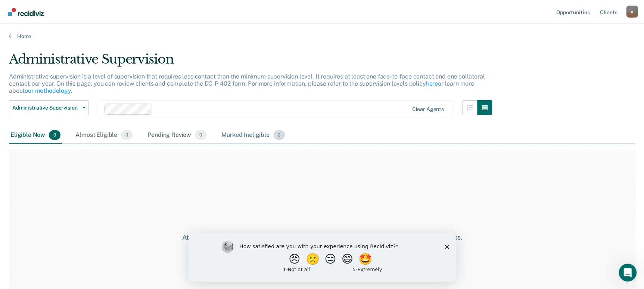 The image size is (644, 289). I want to click on button: 2, so click(124, 25).